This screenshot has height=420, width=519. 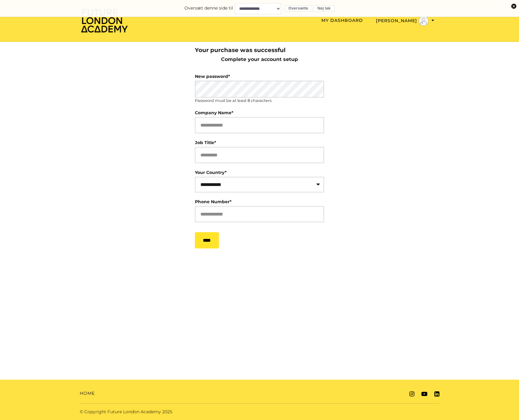 What do you see at coordinates (214, 202) in the screenshot?
I see `label: Phone Number*` at bounding box center [214, 202].